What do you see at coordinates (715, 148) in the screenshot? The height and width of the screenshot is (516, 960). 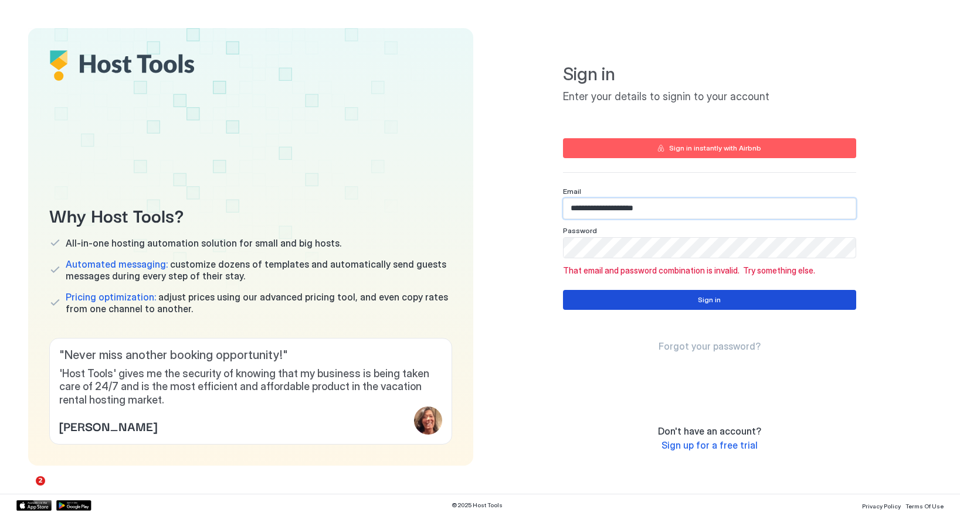 I see `div: Sign in instantly with Airbnb` at bounding box center [715, 148].